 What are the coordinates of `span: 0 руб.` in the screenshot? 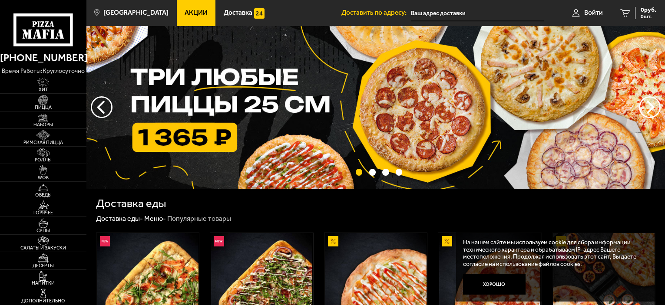 It's located at (648, 10).